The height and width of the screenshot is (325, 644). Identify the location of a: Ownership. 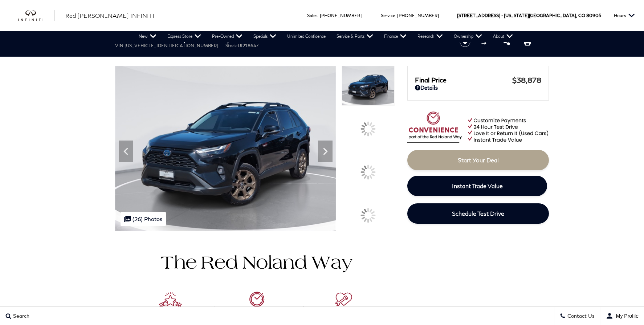
(468, 37).